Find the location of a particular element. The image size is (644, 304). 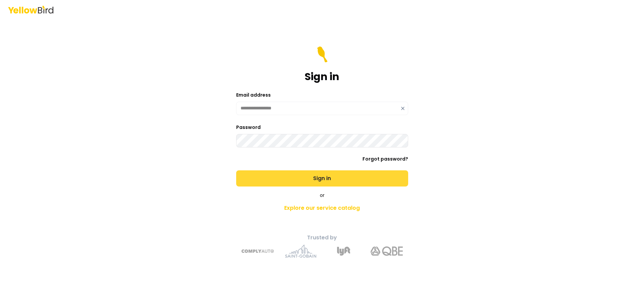

h1: Sign in is located at coordinates (322, 77).